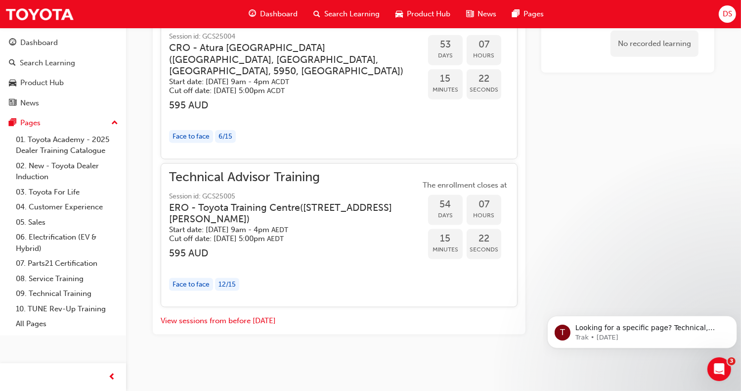  What do you see at coordinates (67, 192) in the screenshot?
I see `a: 03. Toyota For Life` at bounding box center [67, 192].